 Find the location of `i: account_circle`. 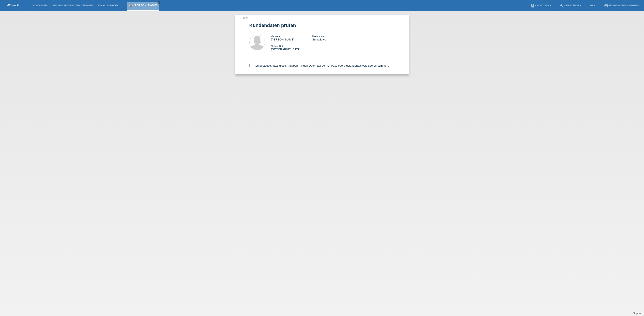

i: account_circle is located at coordinates (606, 5).